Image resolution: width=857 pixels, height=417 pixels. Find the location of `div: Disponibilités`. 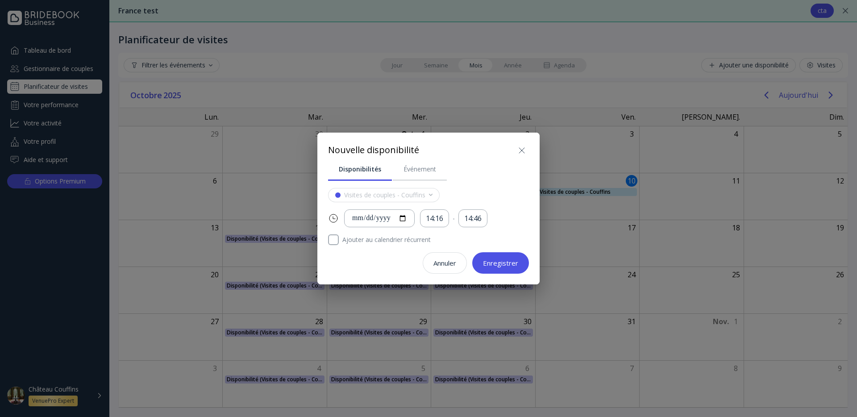

div: Disponibilités is located at coordinates (360, 169).